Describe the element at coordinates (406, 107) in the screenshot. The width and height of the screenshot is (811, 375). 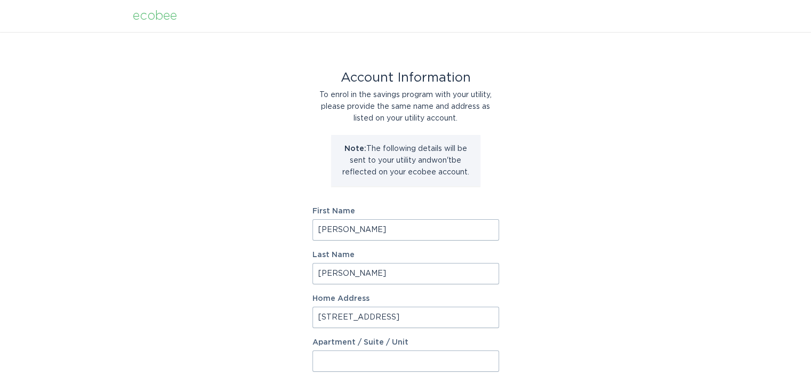
I see `div: To enrol in the savings program with your utility, please provide the same name and address as li...` at that location.